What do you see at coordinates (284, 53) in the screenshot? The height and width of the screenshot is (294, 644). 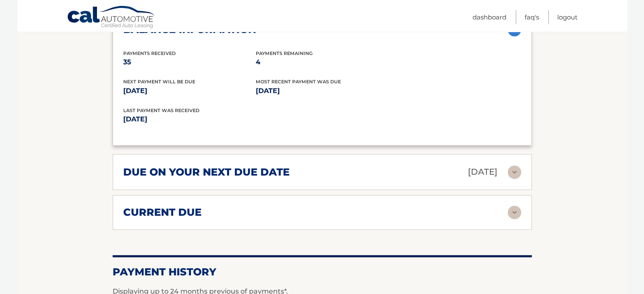 I see `span: Payments Remaining` at bounding box center [284, 53].